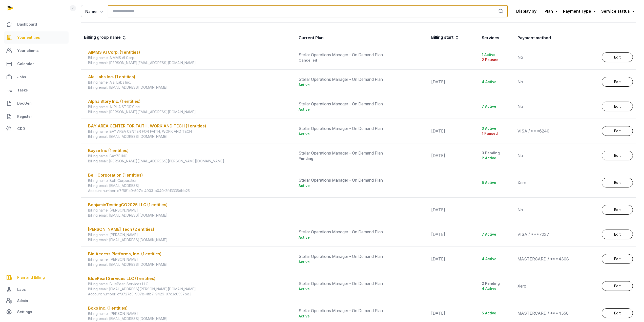 The image size is (644, 322). What do you see at coordinates (190, 58) in the screenshot?
I see `div: Billing name: AIMMS AI Corp.` at bounding box center [190, 58].